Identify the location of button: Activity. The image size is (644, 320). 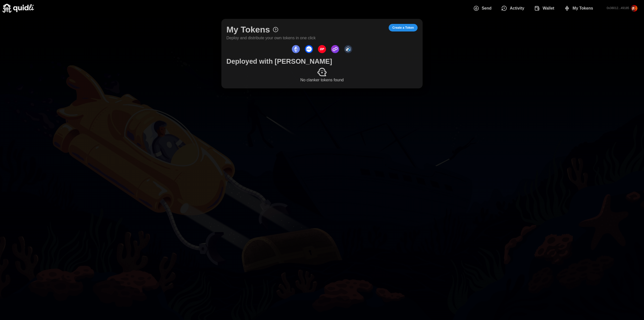
(513, 8).